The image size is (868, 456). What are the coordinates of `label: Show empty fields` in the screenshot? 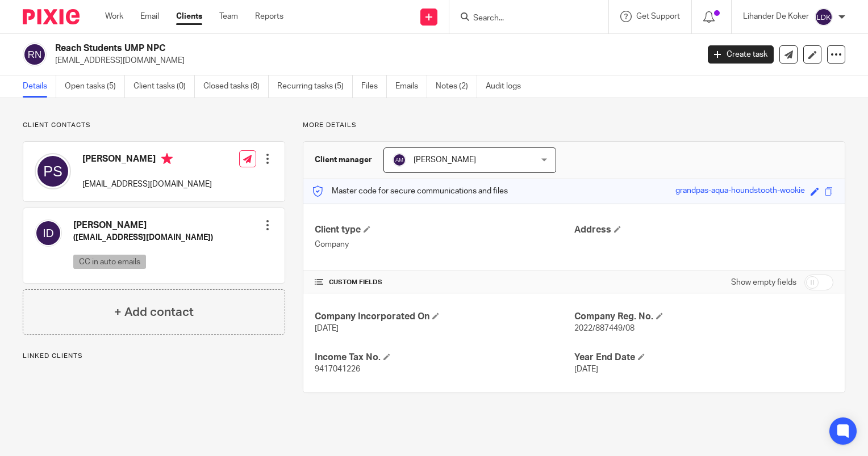 It's located at (763, 283).